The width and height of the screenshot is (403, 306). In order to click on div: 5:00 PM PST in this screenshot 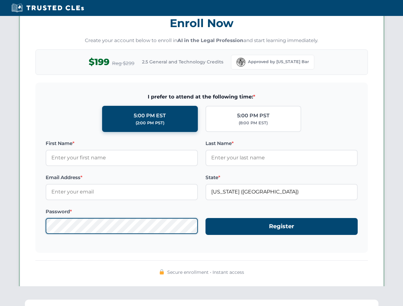, I will do `click(253, 116)`.